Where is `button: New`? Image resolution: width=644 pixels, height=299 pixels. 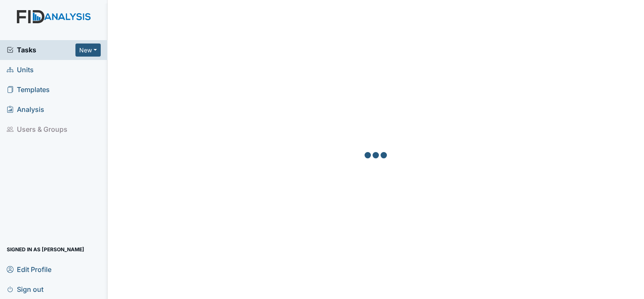 button: New is located at coordinates (88, 50).